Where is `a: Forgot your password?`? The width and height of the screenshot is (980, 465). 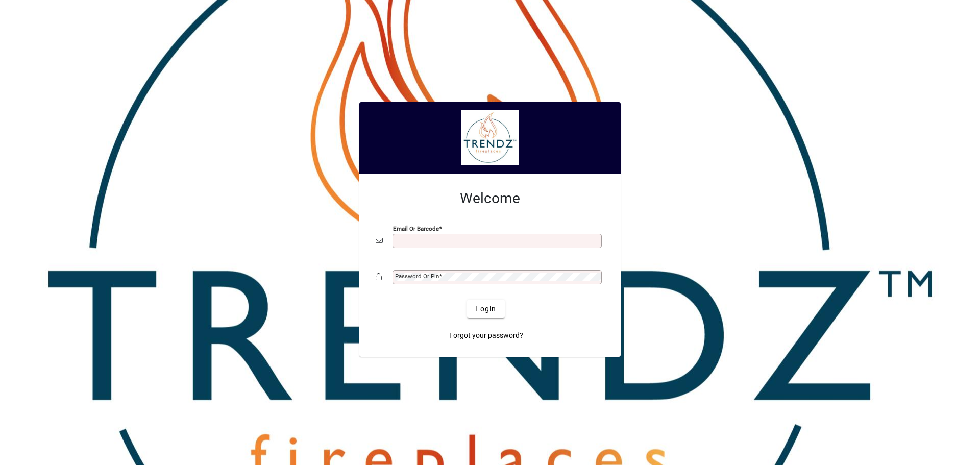
a: Forgot your password? is located at coordinates (486, 335).